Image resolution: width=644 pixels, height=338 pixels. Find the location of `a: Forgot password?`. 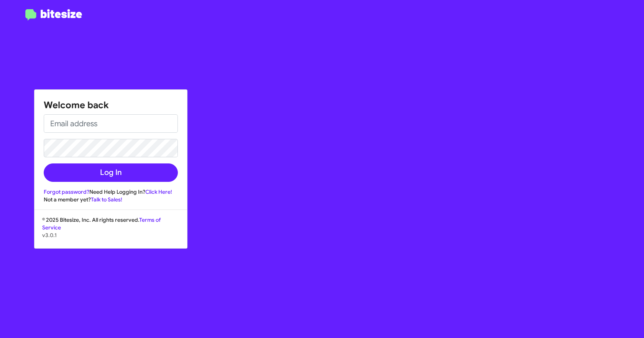

a: Forgot password? is located at coordinates (66, 192).